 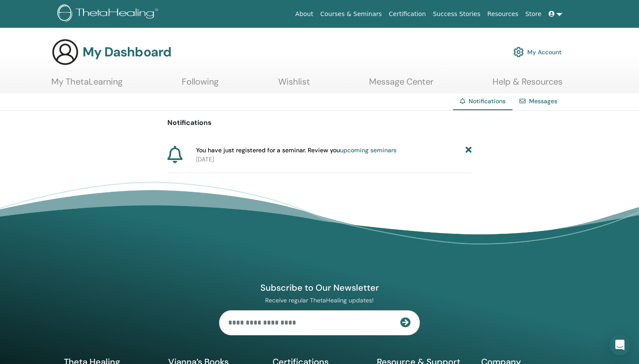 What do you see at coordinates (543, 102) in the screenshot?
I see `a: Messages` at bounding box center [543, 102].